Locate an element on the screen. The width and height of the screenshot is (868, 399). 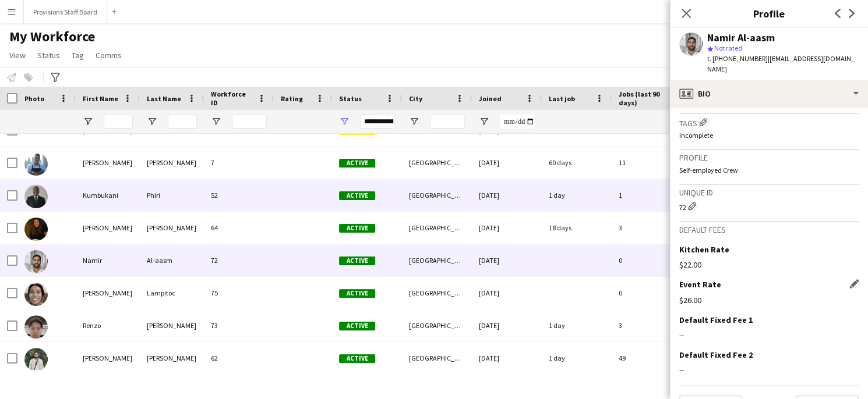
app-action-btn: Advanced filters is located at coordinates (55, 78).